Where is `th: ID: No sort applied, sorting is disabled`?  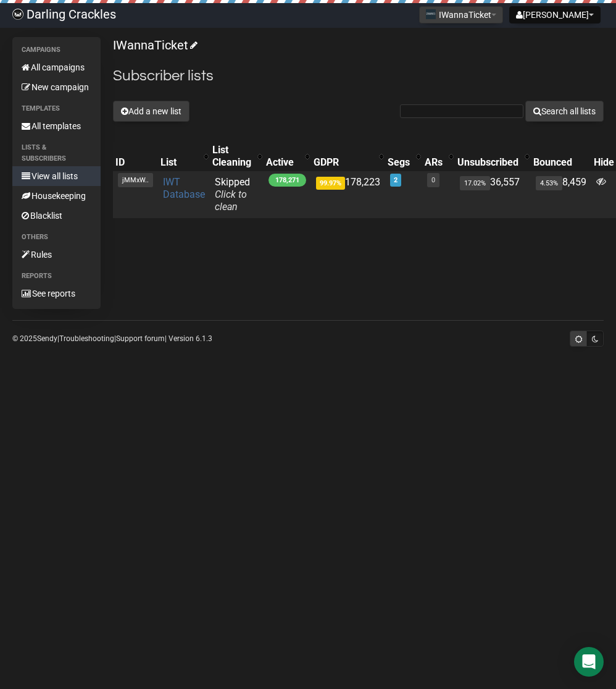 th: ID: No sort applied, sorting is disabled is located at coordinates (135, 156).